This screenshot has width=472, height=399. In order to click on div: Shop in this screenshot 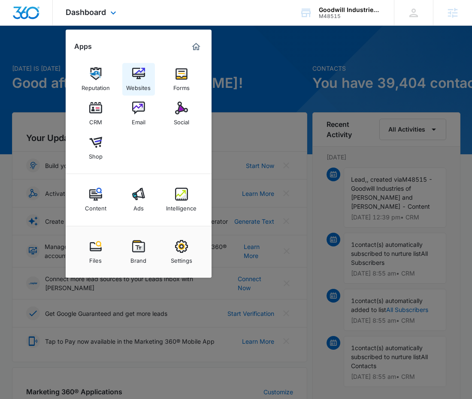, I will do `click(96, 154)`.